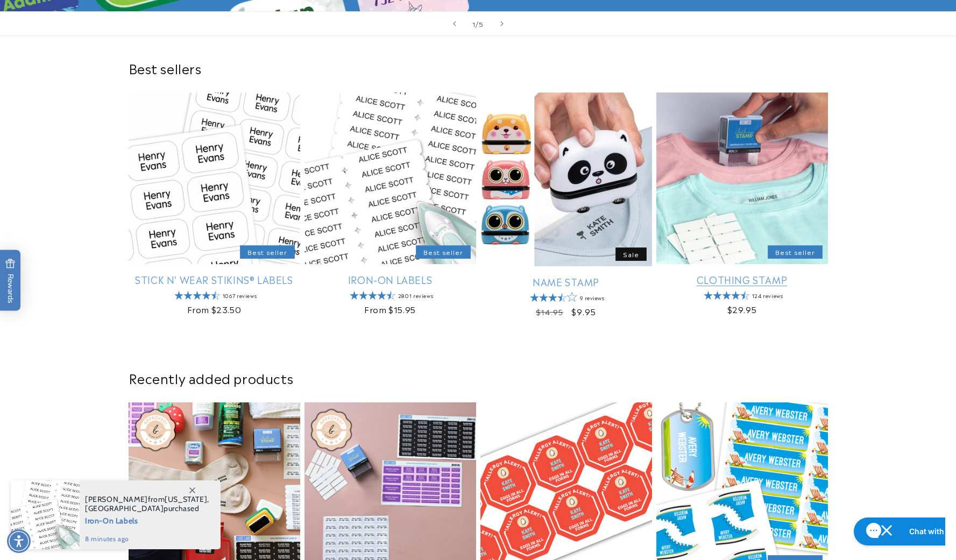  What do you see at coordinates (147, 539) in the screenshot?
I see `span: 8 minutes ago` at bounding box center [147, 539].